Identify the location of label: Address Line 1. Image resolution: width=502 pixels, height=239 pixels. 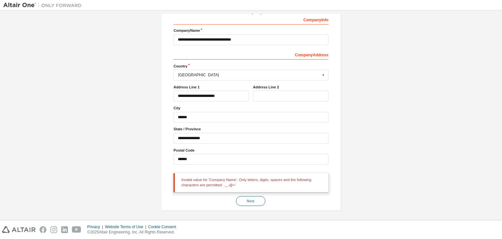
(211, 87).